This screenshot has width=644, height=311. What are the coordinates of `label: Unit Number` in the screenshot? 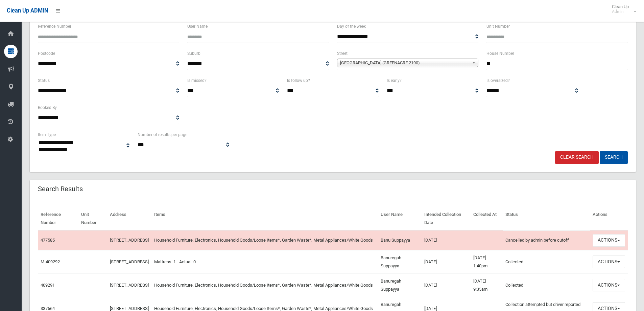 It's located at (498, 26).